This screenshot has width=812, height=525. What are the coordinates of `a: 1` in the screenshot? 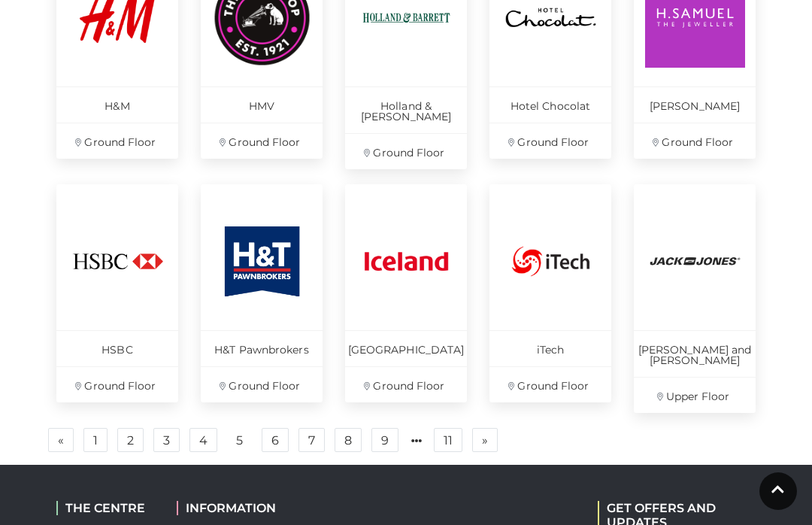 It's located at (95, 440).